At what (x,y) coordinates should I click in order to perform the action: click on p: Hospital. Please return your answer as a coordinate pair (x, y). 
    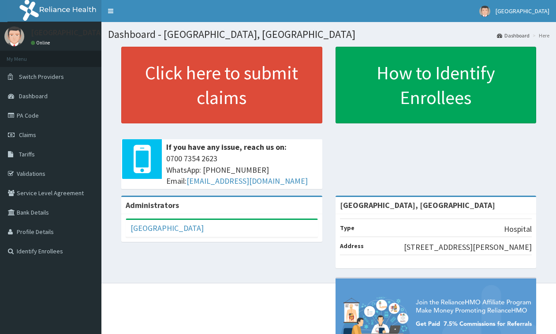
    Looking at the image, I should click on (517, 229).